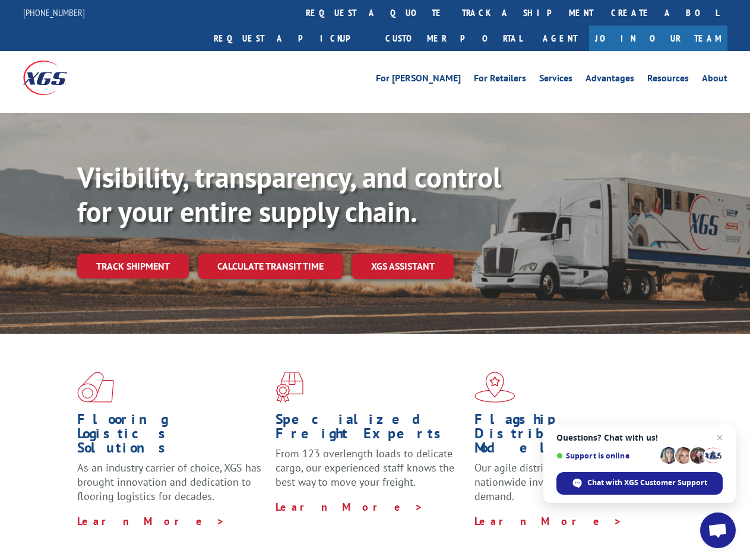 The height and width of the screenshot is (560, 750). I want to click on a: XGS ASSISTANT, so click(403, 266).